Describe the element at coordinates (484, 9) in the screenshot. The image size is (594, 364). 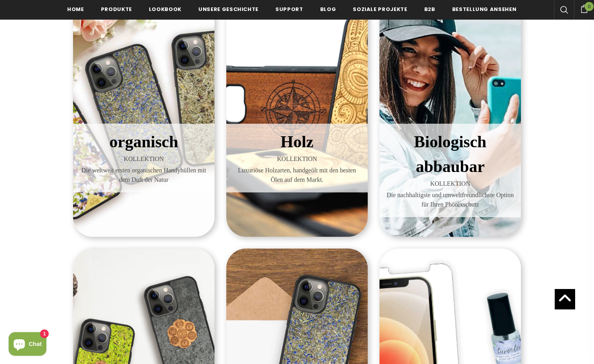
I see `span: Bestellung ansehen` at that location.